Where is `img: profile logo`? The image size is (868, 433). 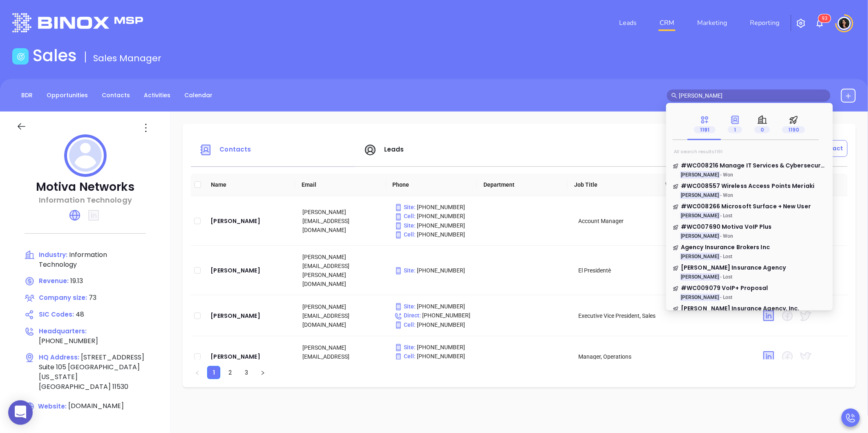 img: profile logo is located at coordinates (85, 156).